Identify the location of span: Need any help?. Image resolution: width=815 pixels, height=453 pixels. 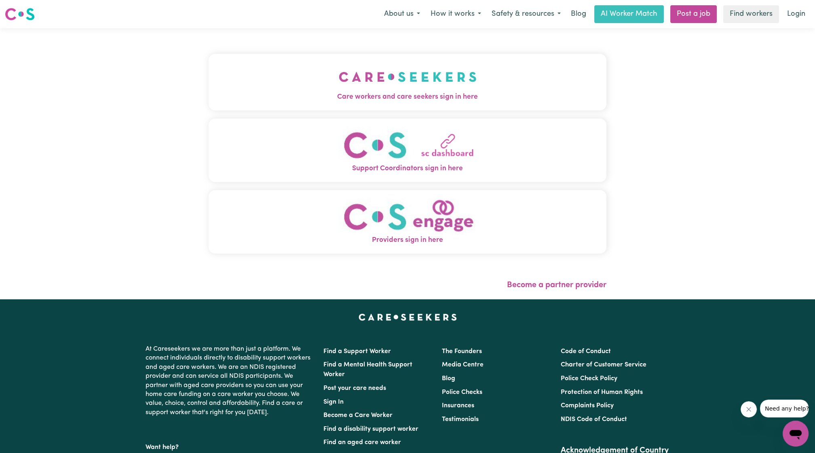
(27, 9).